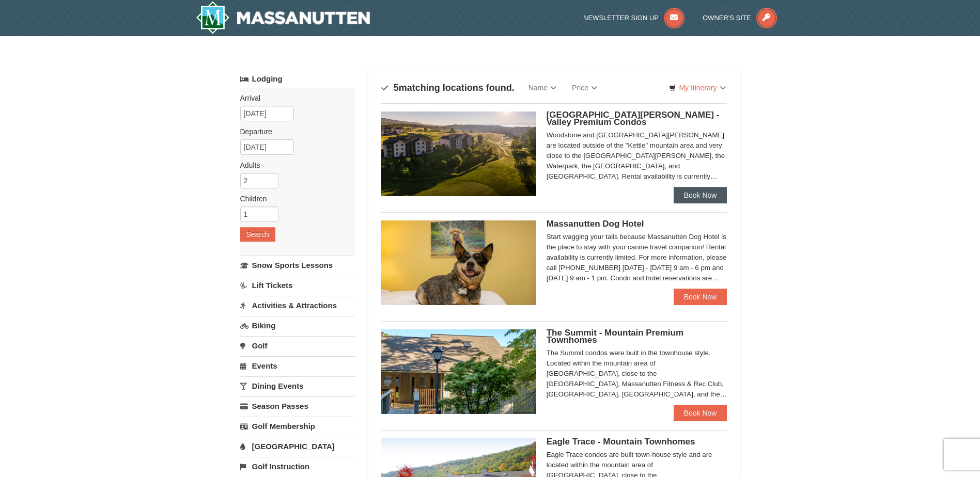 Image resolution: width=980 pixels, height=477 pixels. What do you see at coordinates (298, 365) in the screenshot?
I see `a: Events` at bounding box center [298, 365].